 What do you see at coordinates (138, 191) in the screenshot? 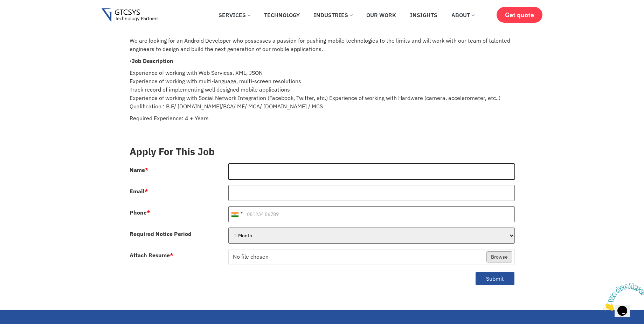
I see `label: Email` at bounding box center [138, 191].